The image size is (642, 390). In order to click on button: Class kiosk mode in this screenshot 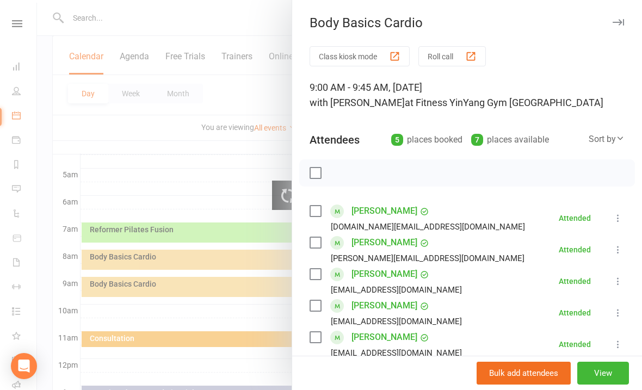, I will do `click(360, 56)`.